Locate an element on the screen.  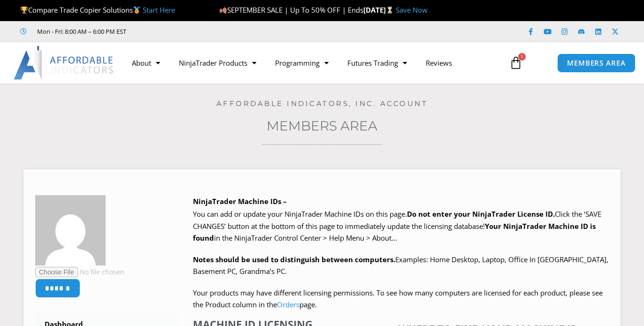
a: Orders is located at coordinates (288, 304).